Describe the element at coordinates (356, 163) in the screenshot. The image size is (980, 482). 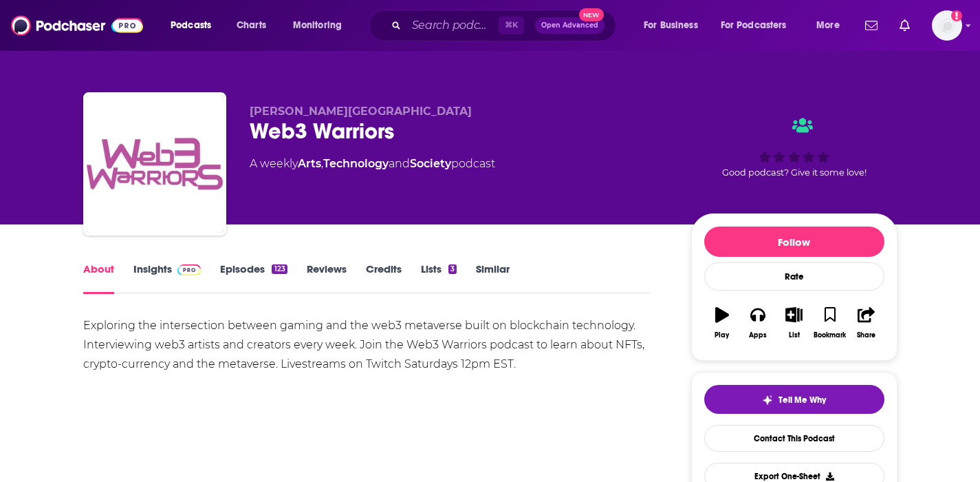
I see `a: Technology` at that location.